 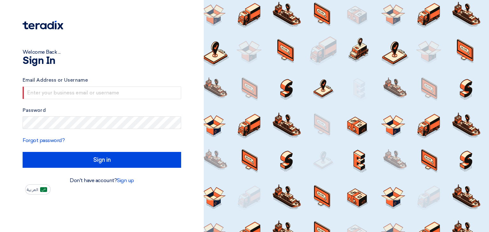 What do you see at coordinates (102, 160) in the screenshot?
I see `input: Sign in` at bounding box center [102, 160].